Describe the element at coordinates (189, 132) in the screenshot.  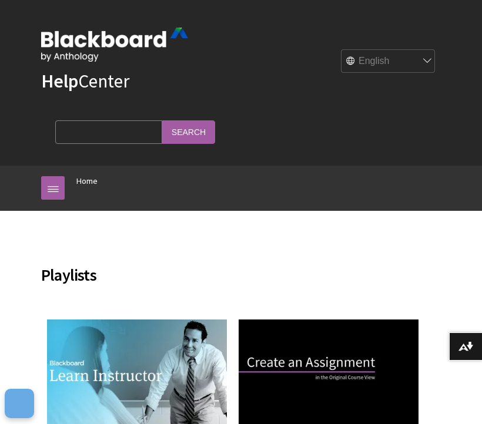
I see `input: Search` at that location.